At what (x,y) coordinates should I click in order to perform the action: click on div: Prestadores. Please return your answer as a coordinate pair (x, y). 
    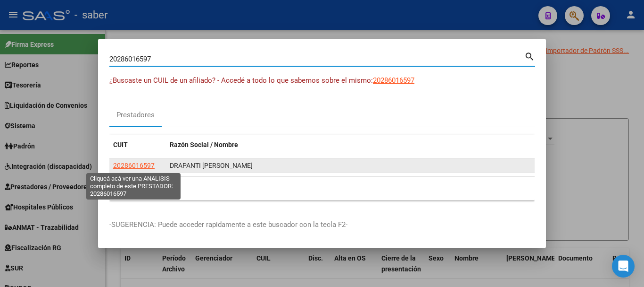
    Looking at the image, I should click on (135, 115).